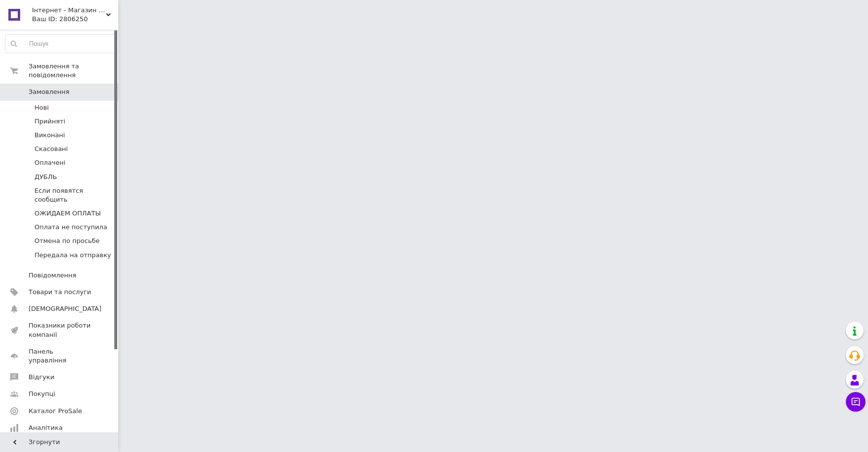 The width and height of the screenshot is (868, 452). Describe the element at coordinates (856, 402) in the screenshot. I see `button: Чат з покупцем` at that location.